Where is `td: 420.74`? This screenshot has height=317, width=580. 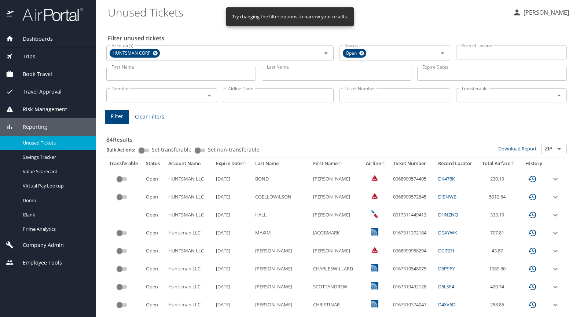
td: 420.74 is located at coordinates (499, 287).